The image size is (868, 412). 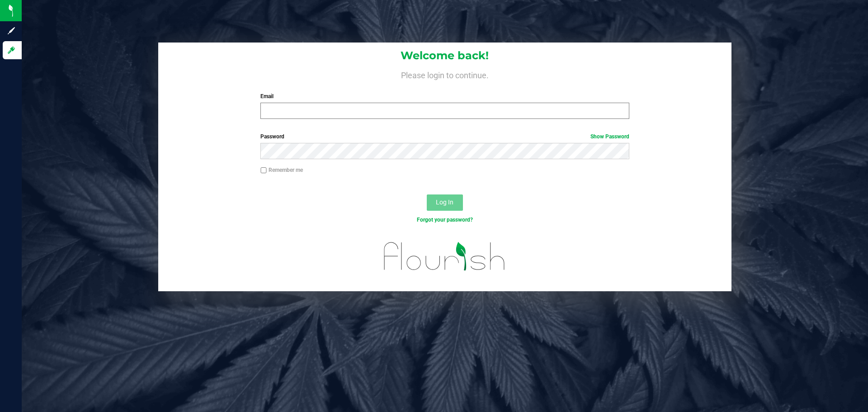 What do you see at coordinates (272, 137) in the screenshot?
I see `span: Password` at bounding box center [272, 137].